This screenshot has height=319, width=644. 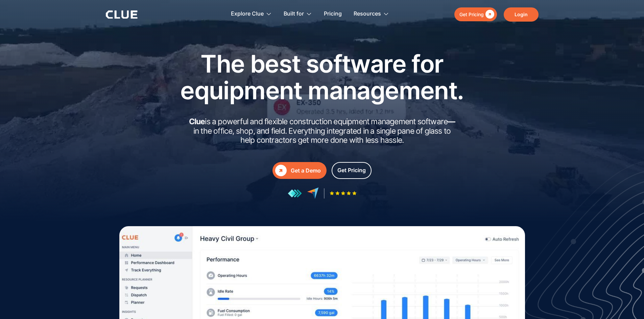 What do you see at coordinates (627, 303) in the screenshot?
I see `div: Chat Widget` at bounding box center [627, 303].